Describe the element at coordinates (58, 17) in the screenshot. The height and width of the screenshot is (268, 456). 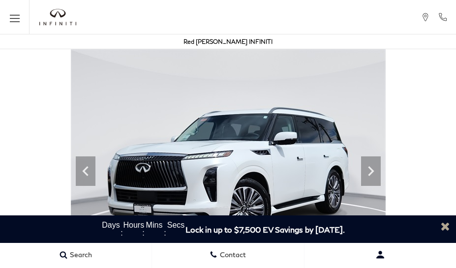
I see `a: infiniti` at that location.